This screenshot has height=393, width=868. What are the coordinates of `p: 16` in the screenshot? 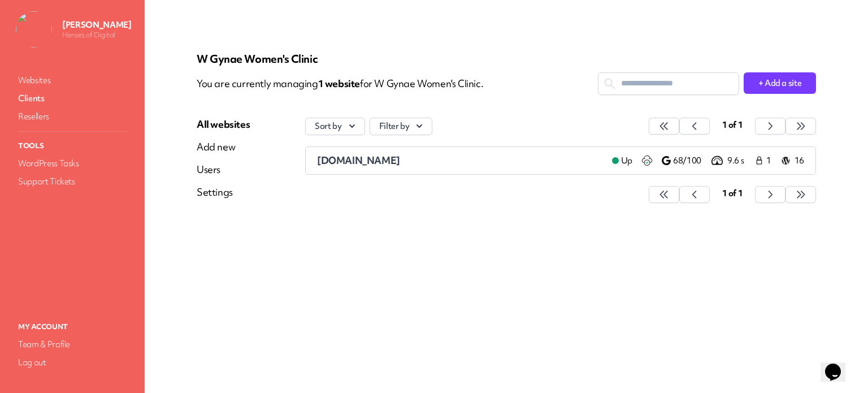 It's located at (799, 160).